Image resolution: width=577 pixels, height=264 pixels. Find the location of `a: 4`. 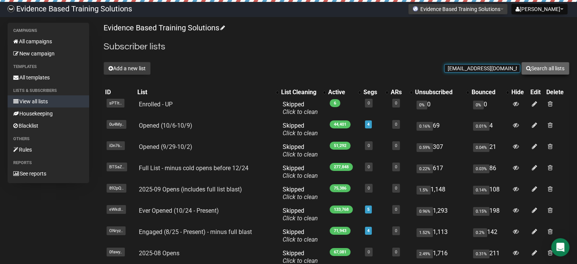

a: 4 is located at coordinates (369, 124).